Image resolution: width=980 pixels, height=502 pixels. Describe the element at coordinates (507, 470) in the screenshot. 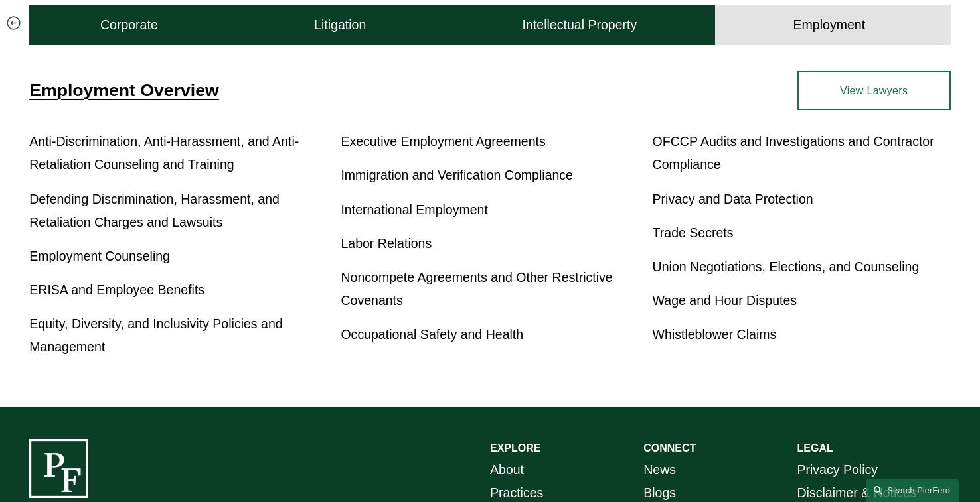

I see `a: About` at that location.